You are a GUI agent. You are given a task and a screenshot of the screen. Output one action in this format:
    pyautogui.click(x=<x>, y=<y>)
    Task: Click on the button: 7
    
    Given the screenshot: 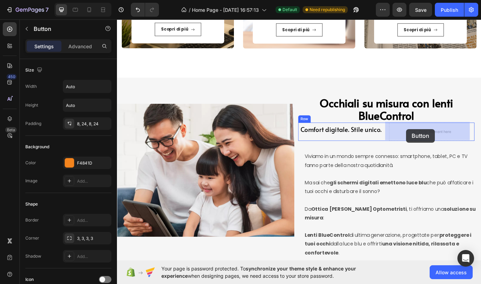 What is the action you would take?
    pyautogui.click(x=27, y=10)
    